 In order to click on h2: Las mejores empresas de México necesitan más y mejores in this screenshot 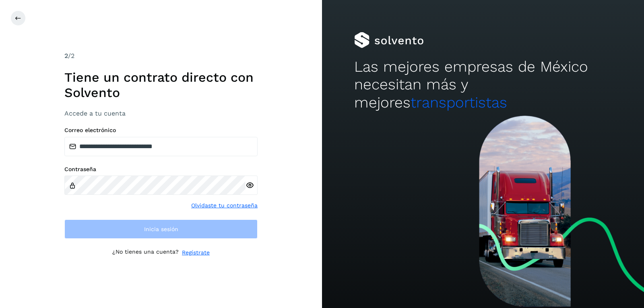, I will do `click(483, 85)`.